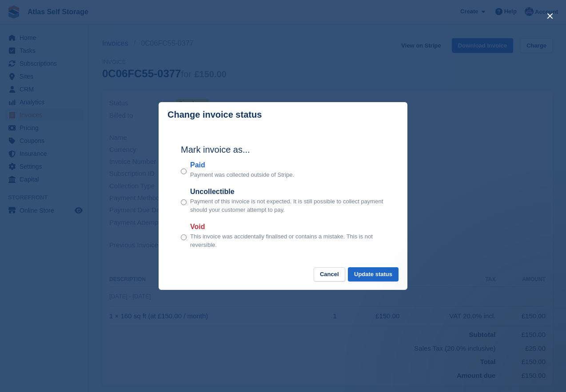 The image size is (566, 392). Describe the element at coordinates (288, 227) in the screenshot. I see `label: Void` at that location.